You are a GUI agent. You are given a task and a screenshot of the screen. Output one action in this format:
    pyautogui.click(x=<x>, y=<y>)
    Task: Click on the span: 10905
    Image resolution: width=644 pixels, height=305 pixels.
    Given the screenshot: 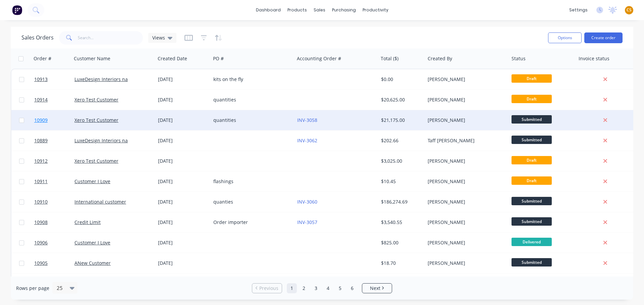 What is the action you would take?
    pyautogui.click(x=41, y=263)
    